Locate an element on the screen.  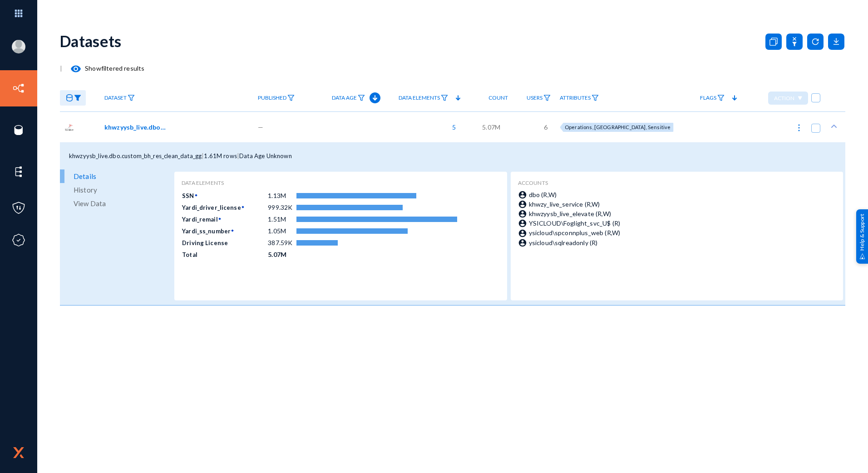
span: khwzy_live_service (R,W) is located at coordinates (564, 204).